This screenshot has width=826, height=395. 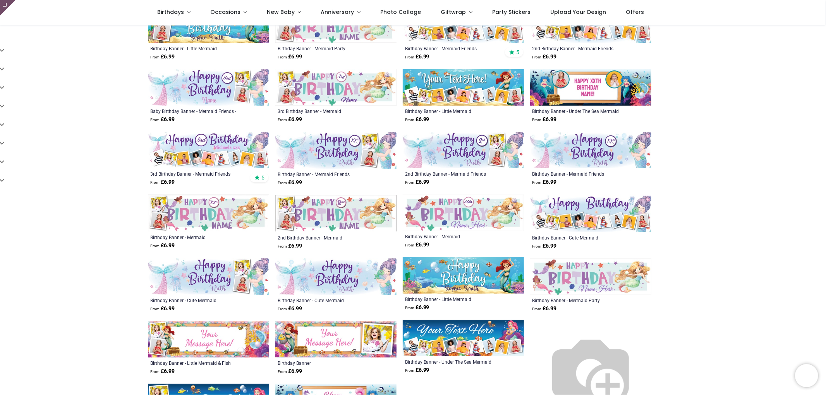 I want to click on img: Personalised Happy Birthday Banner - Cute Mermaid - Custom Name & 2 Photo Upload, so click(x=208, y=277).